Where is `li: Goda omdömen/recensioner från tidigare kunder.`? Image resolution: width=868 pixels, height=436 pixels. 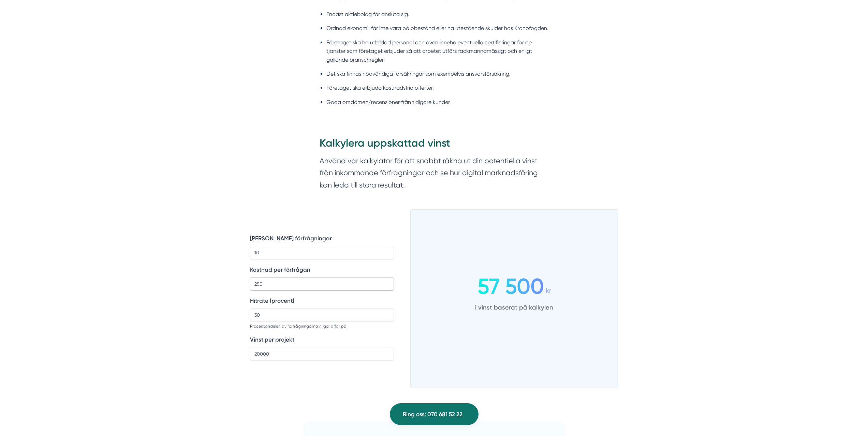 li: Goda omdömen/recensioner från tidigare kunder. is located at coordinates (437, 102).